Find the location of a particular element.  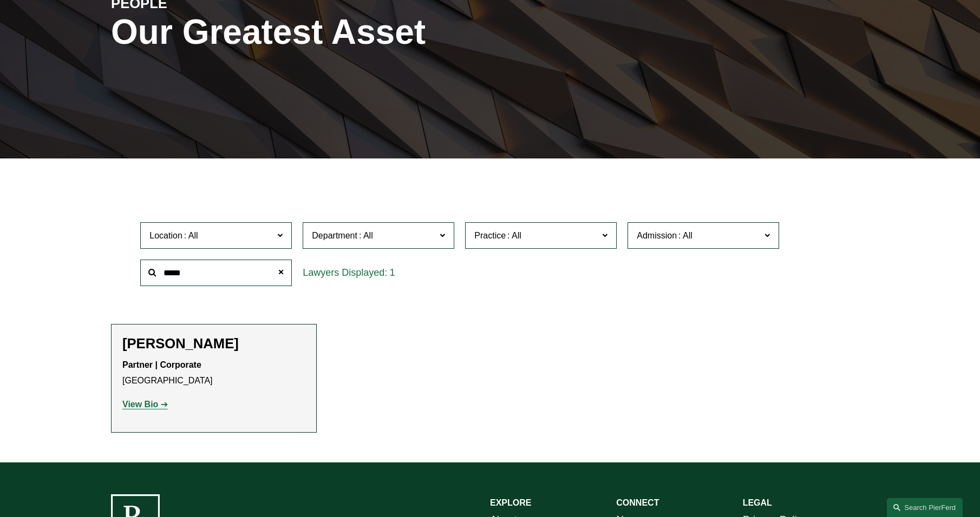

h1: Our Greatest Asset is located at coordinates (363, 32).